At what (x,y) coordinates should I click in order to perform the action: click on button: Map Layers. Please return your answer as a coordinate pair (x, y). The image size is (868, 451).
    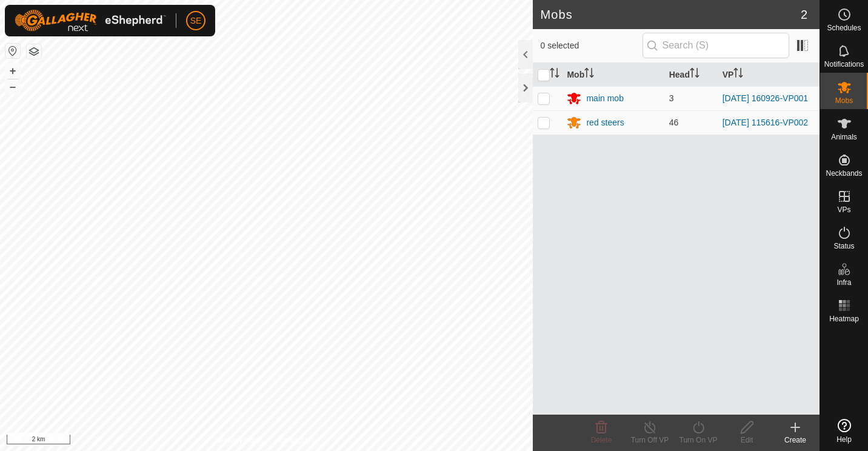
    Looking at the image, I should click on (34, 52).